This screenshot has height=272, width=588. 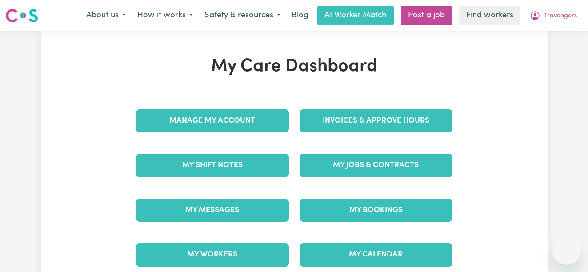 What do you see at coordinates (213, 165) in the screenshot?
I see `a: My Shift Notes` at bounding box center [213, 165].